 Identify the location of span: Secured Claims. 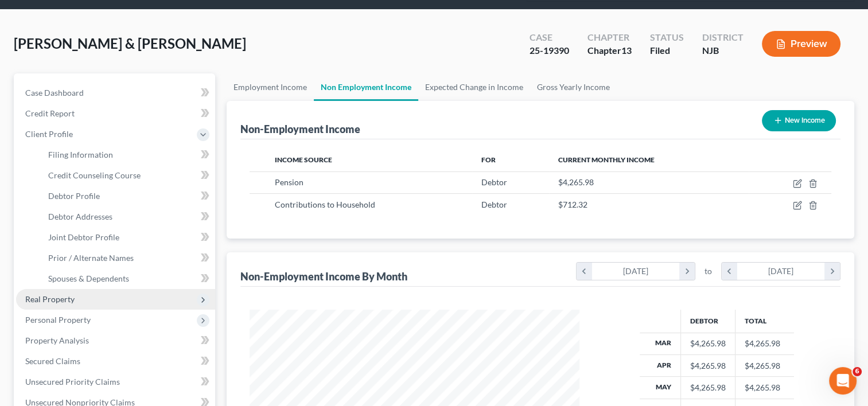
(53, 361).